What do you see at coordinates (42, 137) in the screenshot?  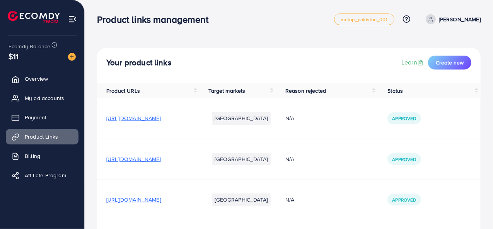 I see `a: Product Links` at bounding box center [42, 137].